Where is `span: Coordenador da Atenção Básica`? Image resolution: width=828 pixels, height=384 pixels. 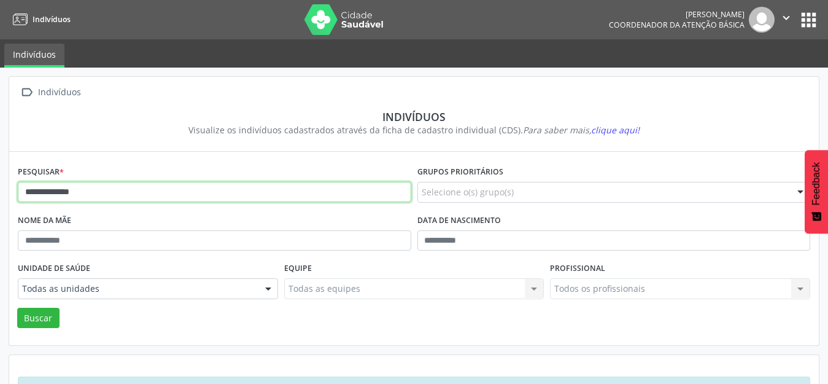
span: Coordenador da Atenção Básica is located at coordinates (677, 25).